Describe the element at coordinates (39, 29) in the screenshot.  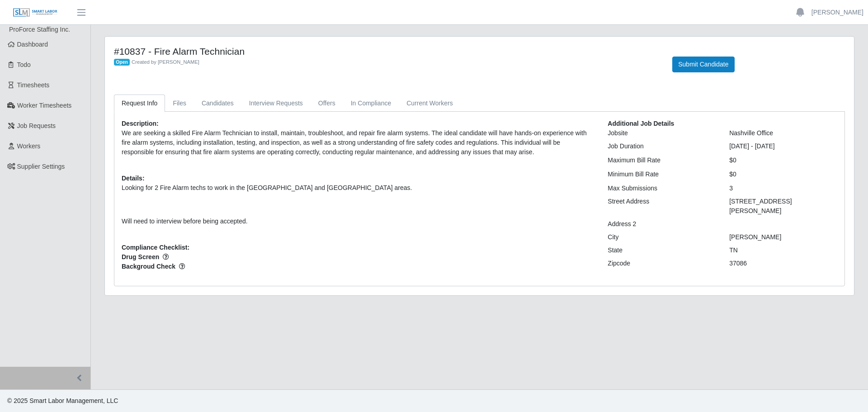
I see `span: ProForce Staffing Inc.` at that location.